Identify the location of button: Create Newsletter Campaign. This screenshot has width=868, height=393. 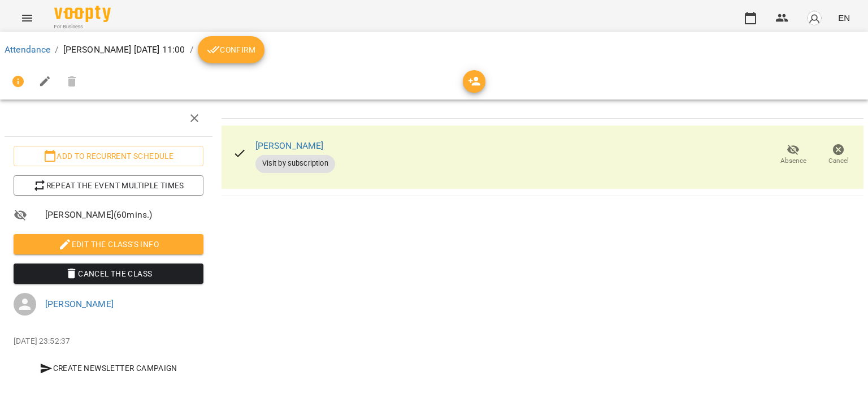
(109, 368).